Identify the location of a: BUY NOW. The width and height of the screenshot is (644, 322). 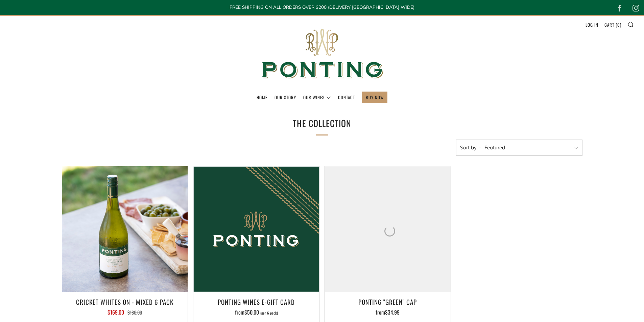
(374, 97).